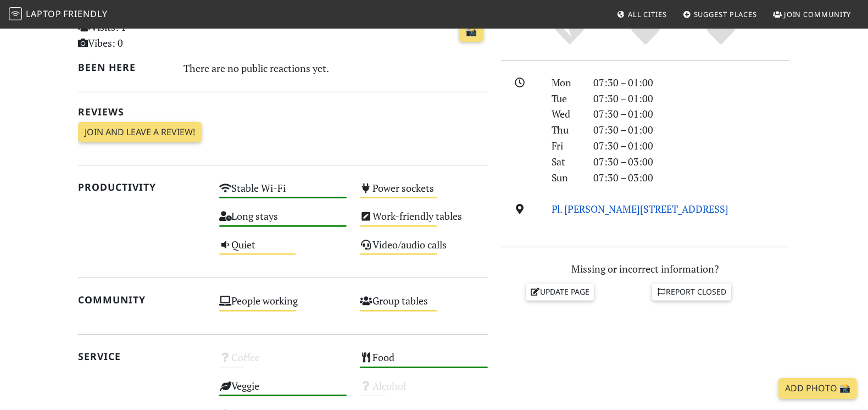 This screenshot has height=410, width=868. I want to click on span: All Cities, so click(647, 14).